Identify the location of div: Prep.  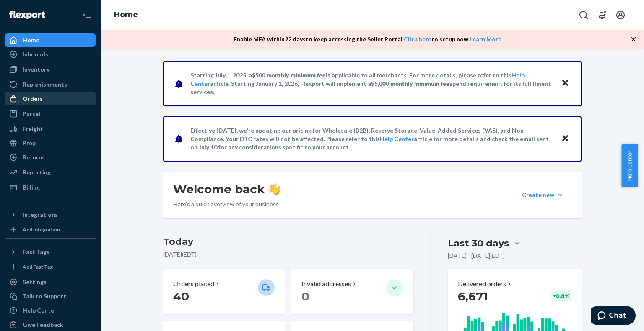
(29, 143).